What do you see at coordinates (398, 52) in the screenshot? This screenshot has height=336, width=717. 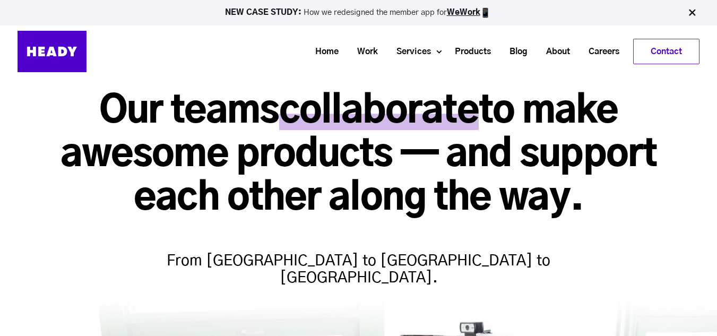 I see `div: Navigation Menu` at bounding box center [398, 52].